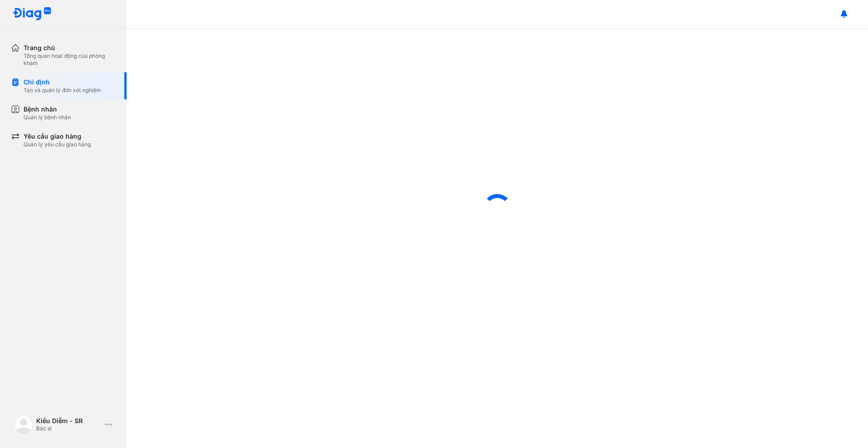 The width and height of the screenshot is (868, 448). Describe the element at coordinates (47, 109) in the screenshot. I see `div: Bệnh nhân` at that location.